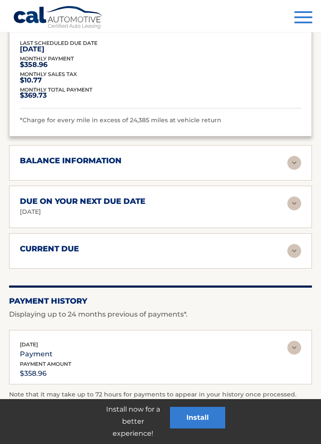  What do you see at coordinates (36, 354) in the screenshot?
I see `p: payment` at bounding box center [36, 354].